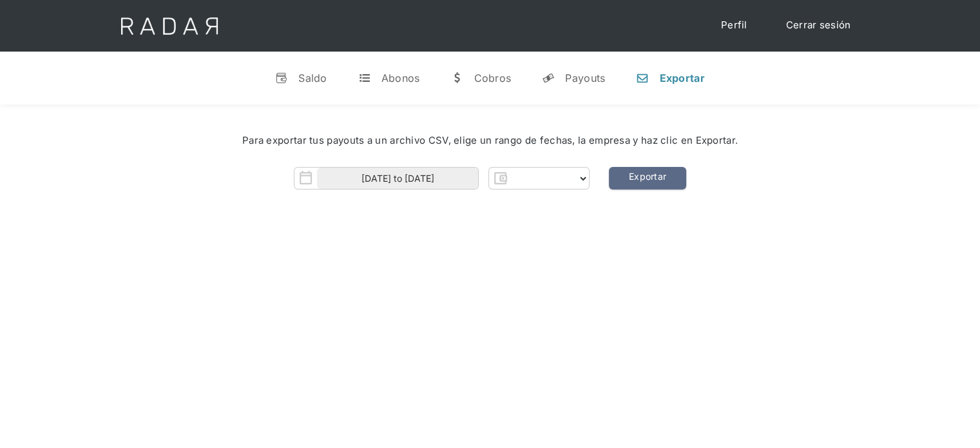 The width and height of the screenshot is (980, 448). I want to click on div: Exportar, so click(681, 78).